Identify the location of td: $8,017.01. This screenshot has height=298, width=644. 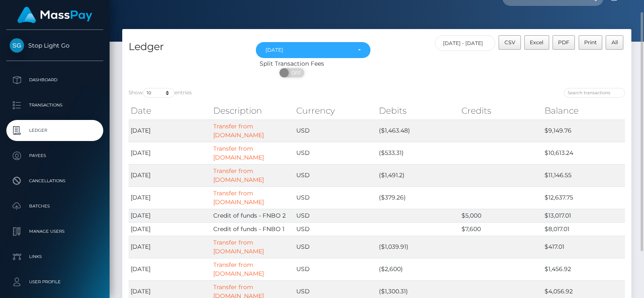
(584, 229).